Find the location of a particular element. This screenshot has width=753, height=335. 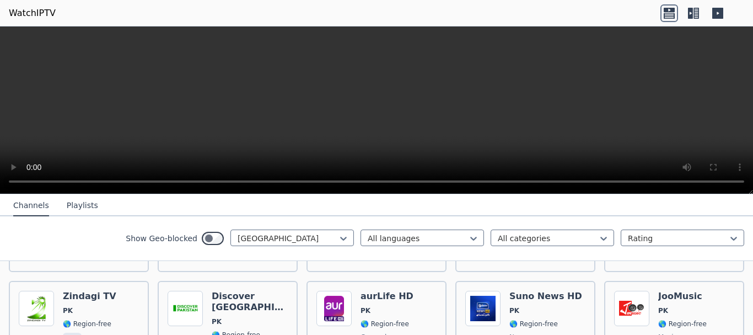

button: Playlists is located at coordinates (82, 206).